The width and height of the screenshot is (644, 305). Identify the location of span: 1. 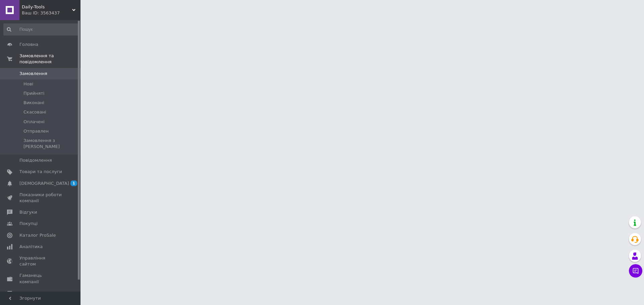
(74, 183).